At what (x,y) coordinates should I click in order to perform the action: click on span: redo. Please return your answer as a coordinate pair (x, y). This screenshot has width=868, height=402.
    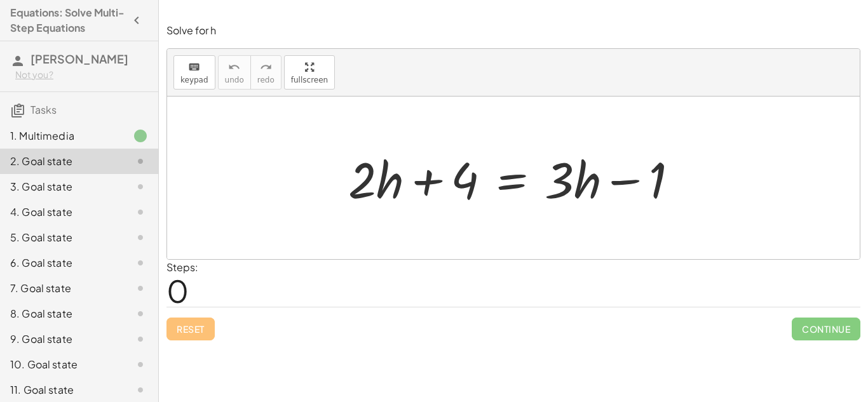
    Looking at the image, I should click on (266, 80).